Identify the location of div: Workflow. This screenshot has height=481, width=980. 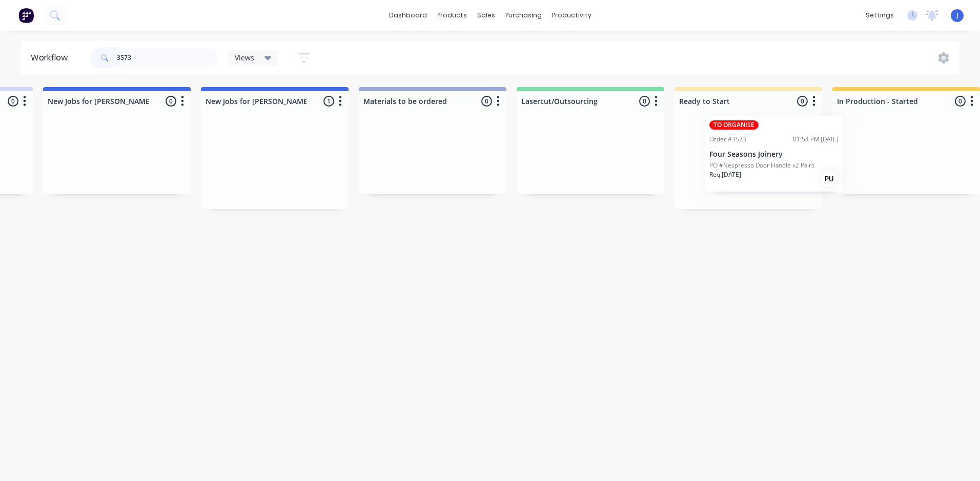
(52, 58).